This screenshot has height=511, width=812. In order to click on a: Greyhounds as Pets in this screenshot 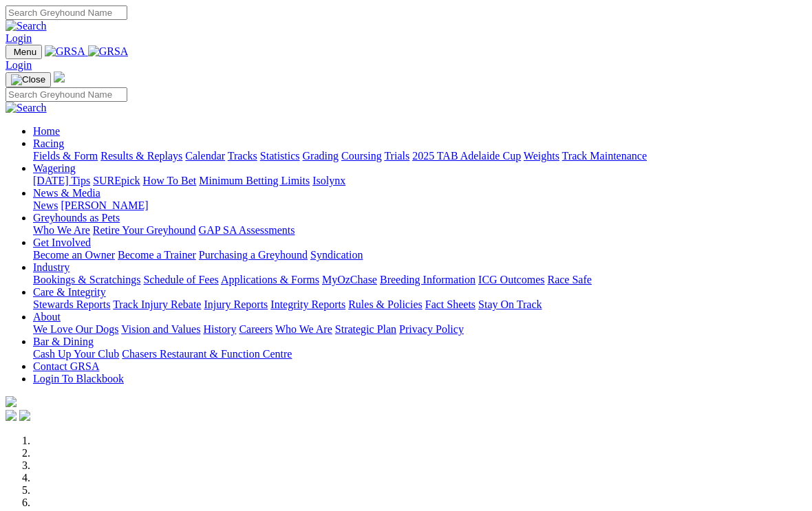, I will do `click(76, 217)`.